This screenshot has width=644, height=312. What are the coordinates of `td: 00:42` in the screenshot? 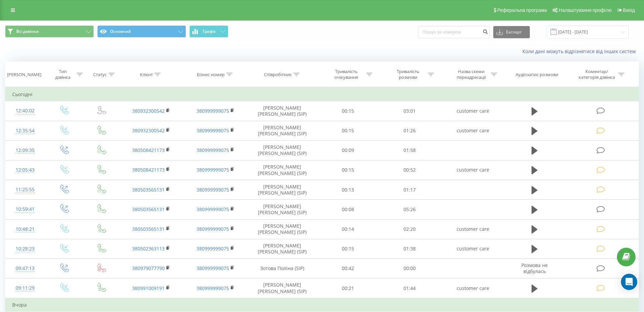 It's located at (348, 268).